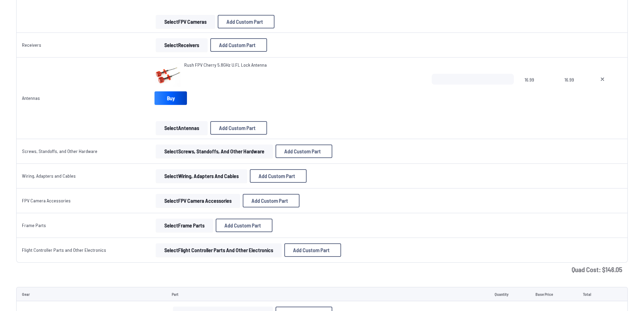 The height and width of the screenshot is (311, 644). Describe the element at coordinates (91, 294) in the screenshot. I see `td: Gear` at that location.